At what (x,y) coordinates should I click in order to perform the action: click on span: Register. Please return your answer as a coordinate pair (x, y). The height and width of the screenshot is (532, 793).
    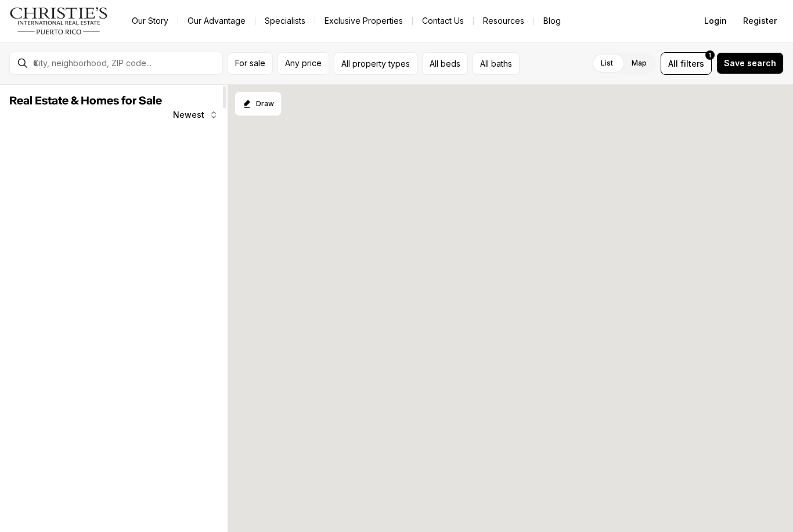
    Looking at the image, I should click on (760, 21).